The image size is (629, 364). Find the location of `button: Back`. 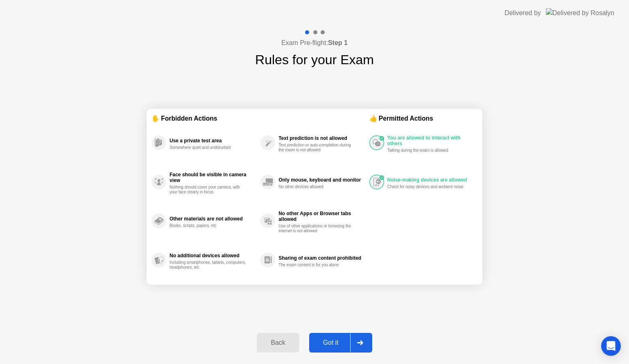

button: Back is located at coordinates (278, 343).